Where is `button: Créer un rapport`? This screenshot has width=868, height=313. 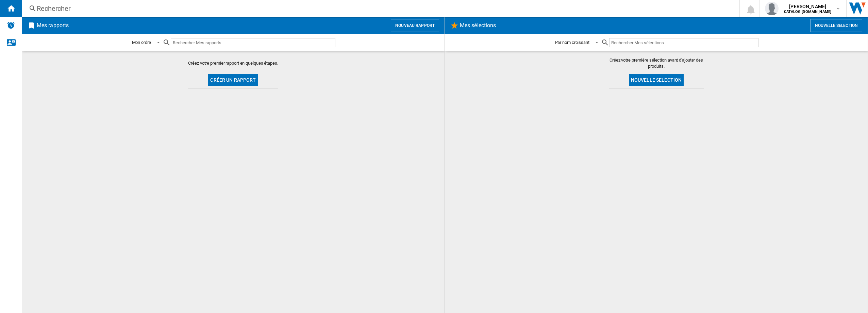 button: Créer un rapport is located at coordinates (233, 80).